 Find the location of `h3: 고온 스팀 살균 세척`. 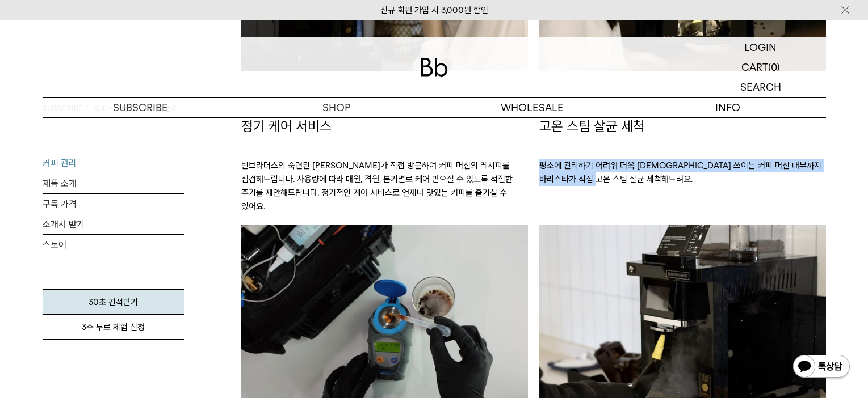

h3: 고온 스팀 살균 세척 is located at coordinates (682, 126).